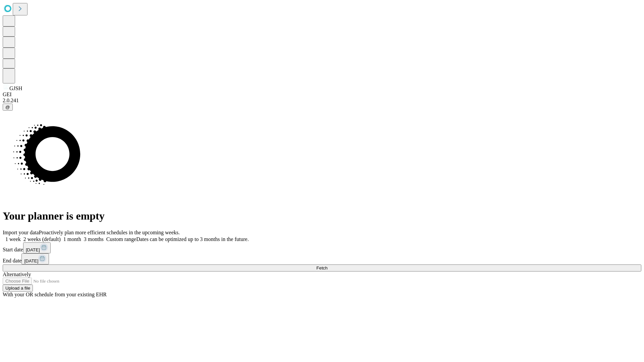 This screenshot has height=362, width=644. Describe the element at coordinates (322, 101) in the screenshot. I see `div: 2.0.241` at that location.